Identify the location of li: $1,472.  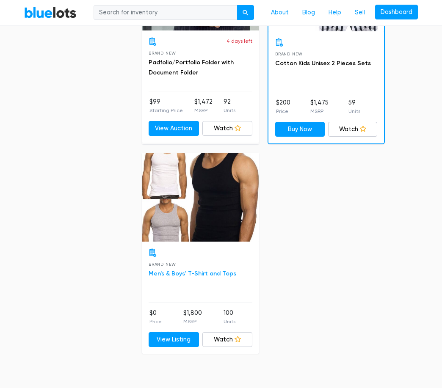
(203, 106).